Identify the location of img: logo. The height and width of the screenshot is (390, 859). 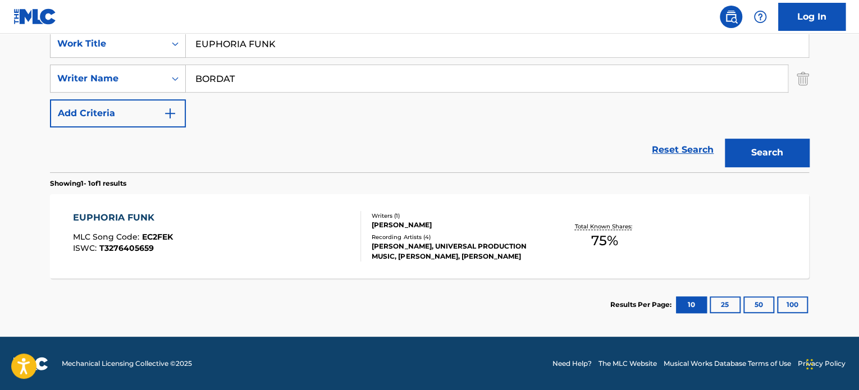
(31, 364).